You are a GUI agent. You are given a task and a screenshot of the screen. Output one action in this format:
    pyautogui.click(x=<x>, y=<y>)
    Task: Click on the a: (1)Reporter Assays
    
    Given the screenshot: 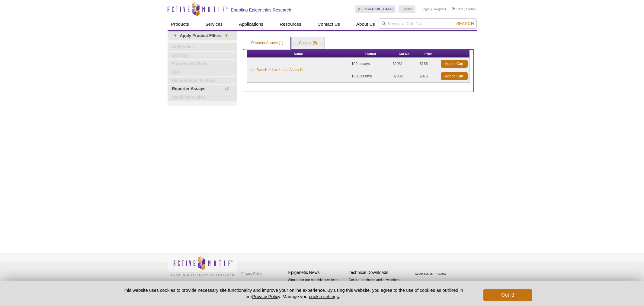 What is the action you would take?
    pyautogui.click(x=202, y=89)
    